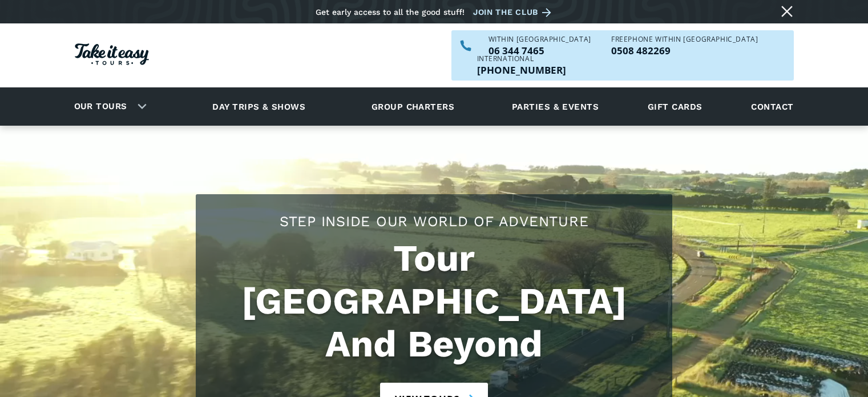 The width and height of the screenshot is (868, 397). Describe the element at coordinates (390, 12) in the screenshot. I see `div: Get early access to all the good stuff!` at that location.